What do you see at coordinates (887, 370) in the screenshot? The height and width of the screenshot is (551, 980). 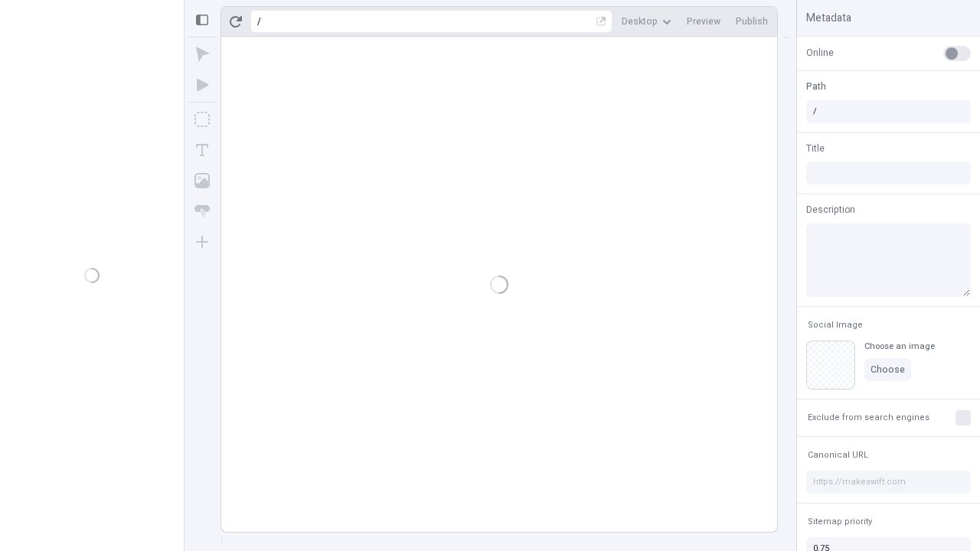 I see `button: Choose` at bounding box center [887, 370].